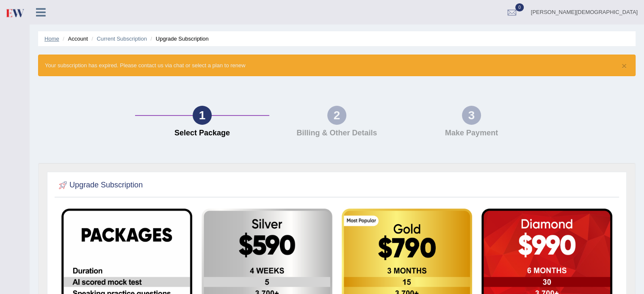  What do you see at coordinates (202, 115) in the screenshot?
I see `div: 1` at bounding box center [202, 115].